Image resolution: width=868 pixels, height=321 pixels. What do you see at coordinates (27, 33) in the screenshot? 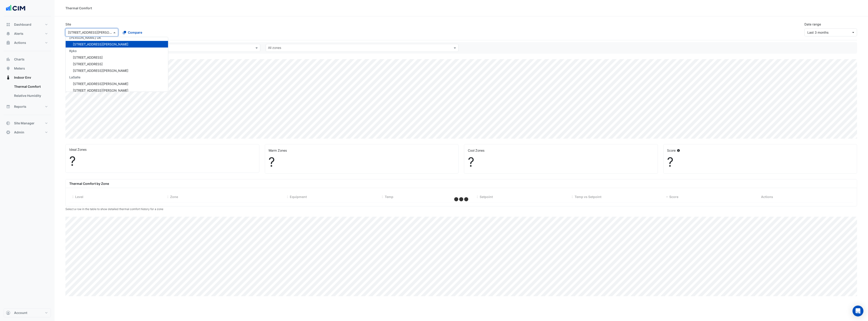
I see `button: Alerts` at bounding box center [27, 33].